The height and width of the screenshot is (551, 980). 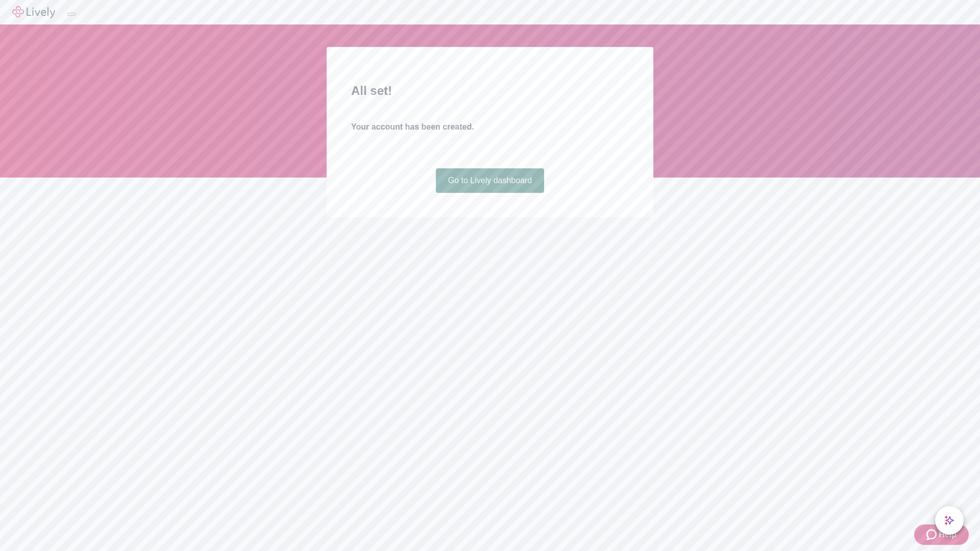 What do you see at coordinates (933, 534) in the screenshot?
I see `svg: Zendesk support icon` at bounding box center [933, 534].